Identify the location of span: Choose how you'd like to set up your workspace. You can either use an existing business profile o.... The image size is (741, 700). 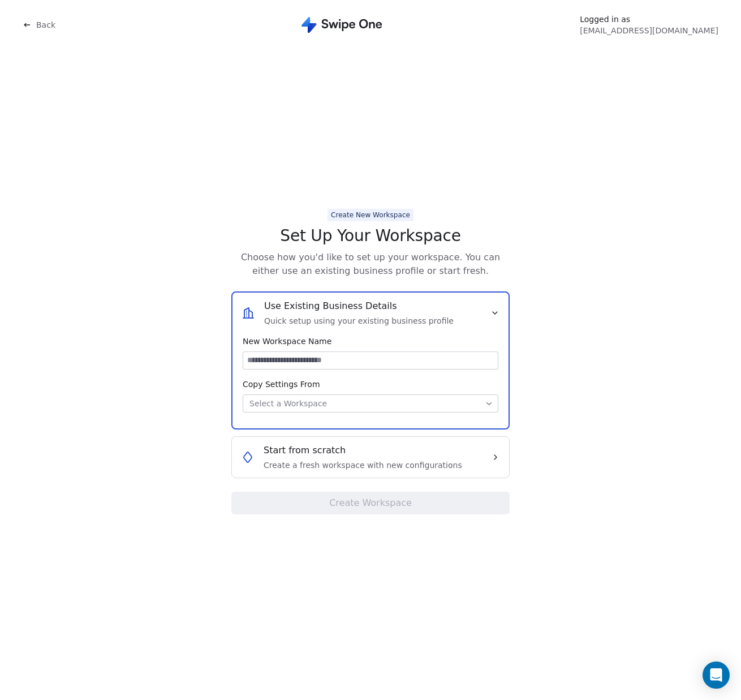
(371, 264).